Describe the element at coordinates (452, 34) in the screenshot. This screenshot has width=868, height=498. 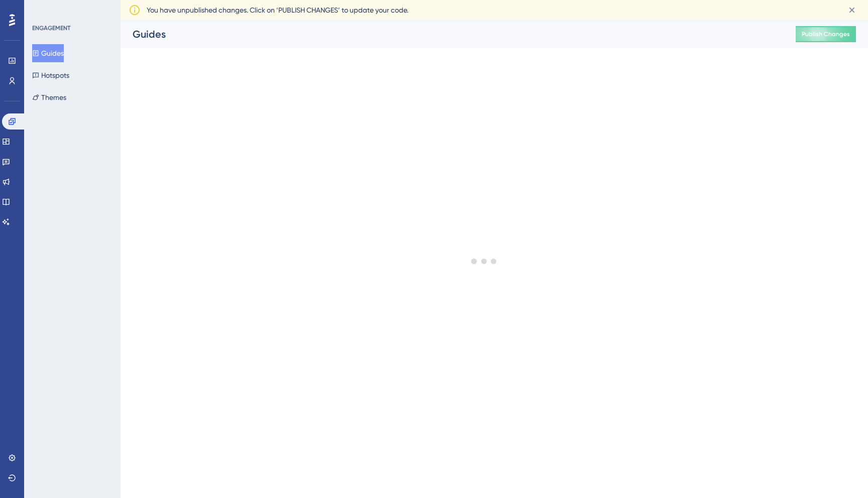
I see `div: Guides` at that location.